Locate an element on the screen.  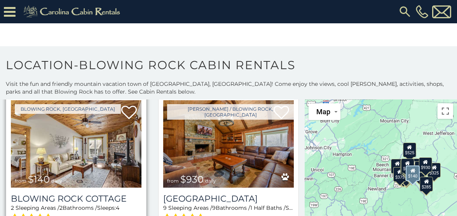
span: Map is located at coordinates (323, 111).